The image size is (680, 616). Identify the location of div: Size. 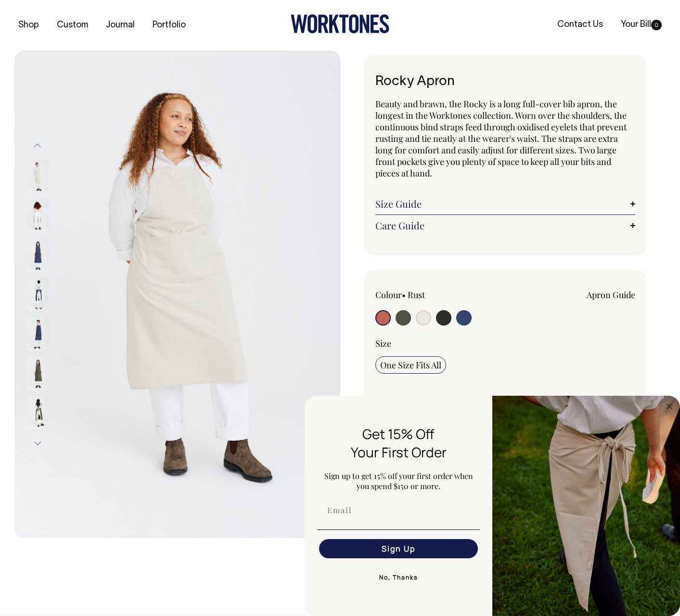
(505, 344).